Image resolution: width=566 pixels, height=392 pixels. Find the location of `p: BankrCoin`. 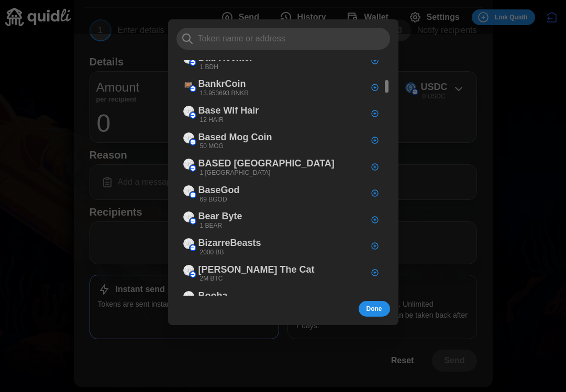

p: BankrCoin is located at coordinates (222, 84).